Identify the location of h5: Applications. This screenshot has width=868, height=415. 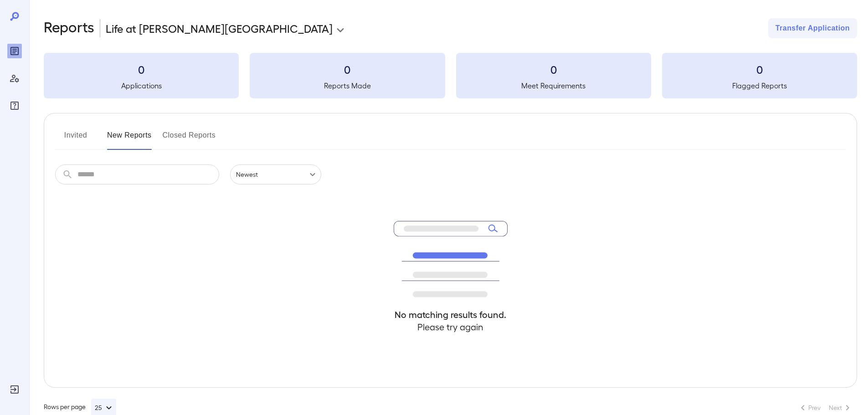
(141, 85).